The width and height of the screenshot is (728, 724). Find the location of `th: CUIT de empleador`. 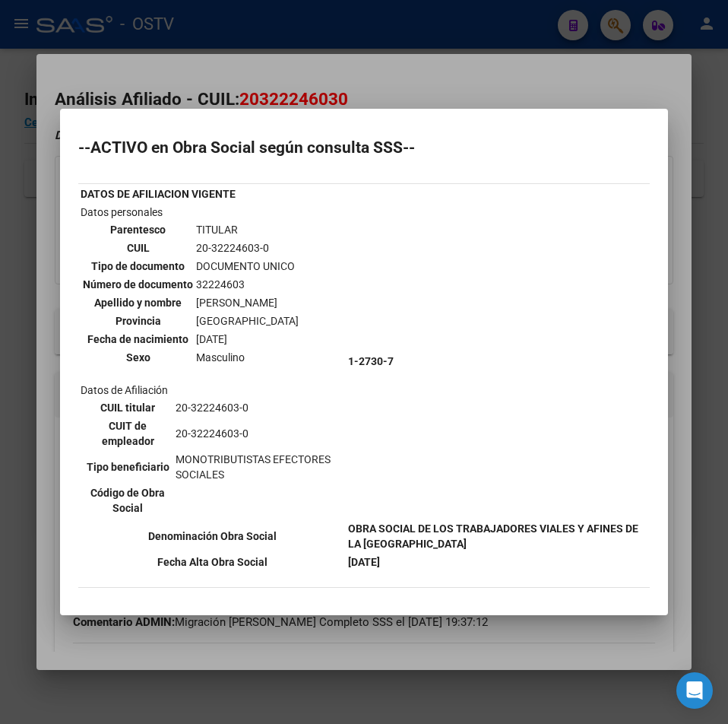

th: CUIT de empleador is located at coordinates (128, 433).